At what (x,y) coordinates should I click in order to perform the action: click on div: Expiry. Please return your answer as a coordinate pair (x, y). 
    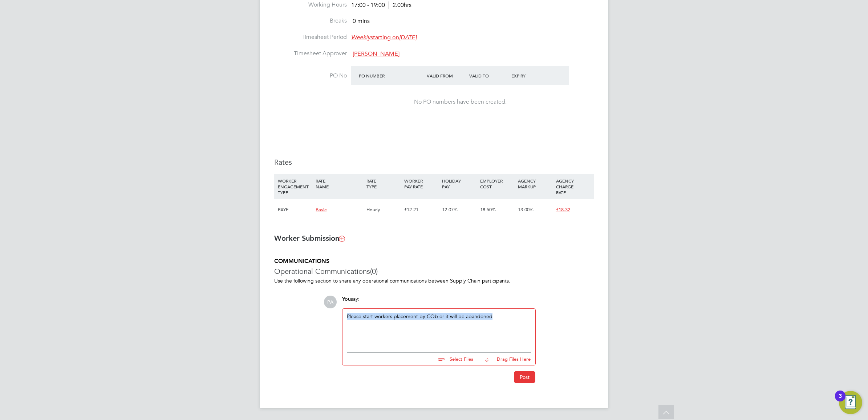
    Looking at the image, I should click on (531, 75).